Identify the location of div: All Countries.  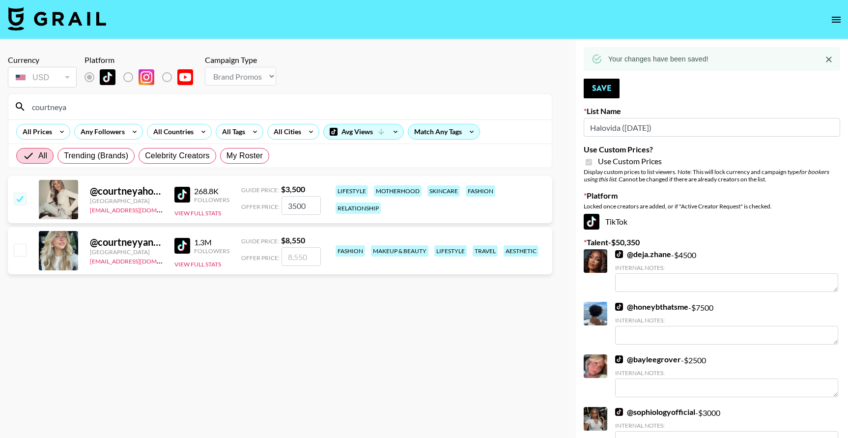
(171, 132).